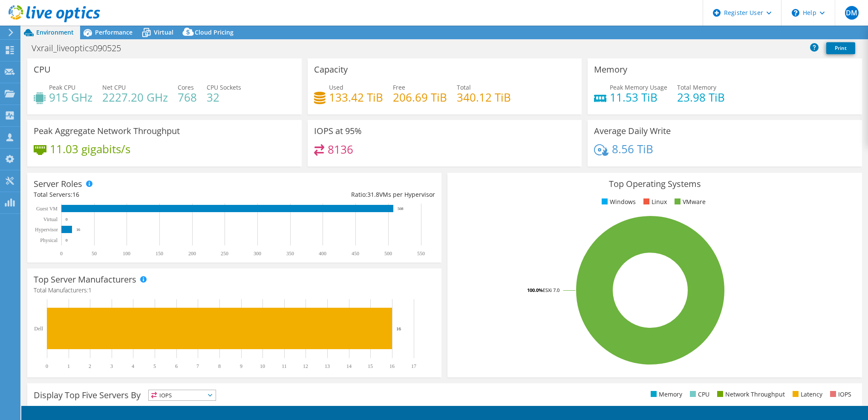 This screenshot has height=420, width=868. Describe the element at coordinates (62, 87) in the screenshot. I see `span: Peak CPU` at that location.